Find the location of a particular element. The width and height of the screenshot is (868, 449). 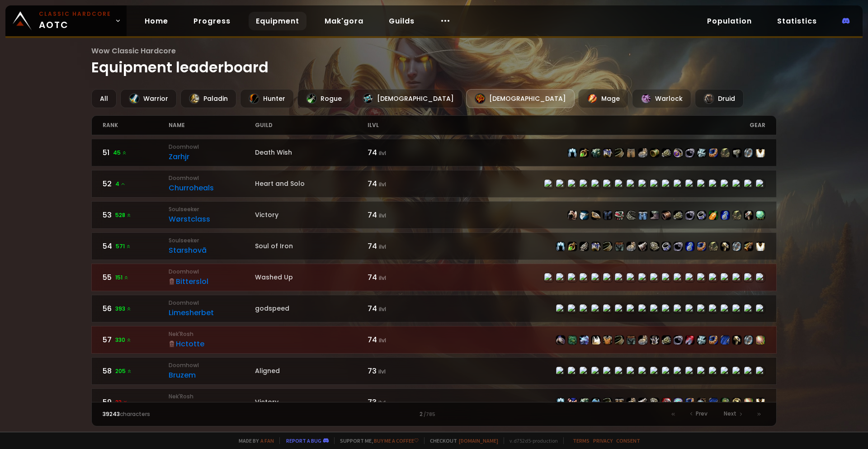

span: 151 is located at coordinates (122, 278).